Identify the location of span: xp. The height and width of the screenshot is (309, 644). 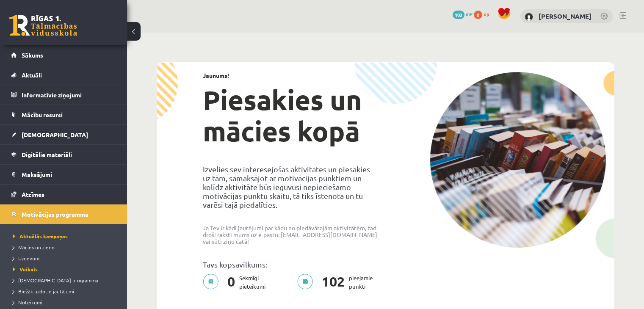
(486, 14).